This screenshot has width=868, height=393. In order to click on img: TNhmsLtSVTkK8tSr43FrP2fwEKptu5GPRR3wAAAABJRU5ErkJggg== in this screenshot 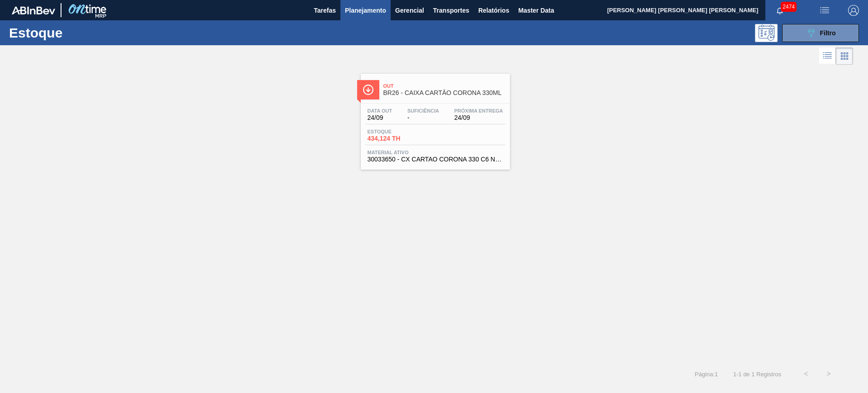, I will do `click(34, 10)`.